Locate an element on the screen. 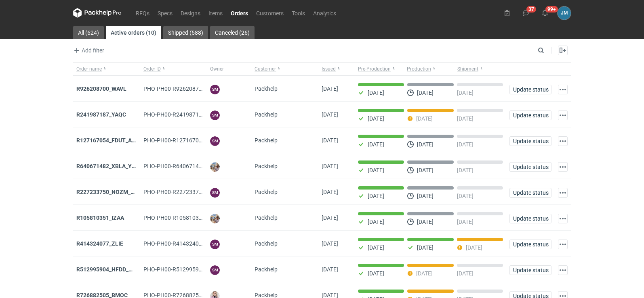 This screenshot has height=298, width=644. a: R512995904_HFDD_MOOR is located at coordinates (111, 269).